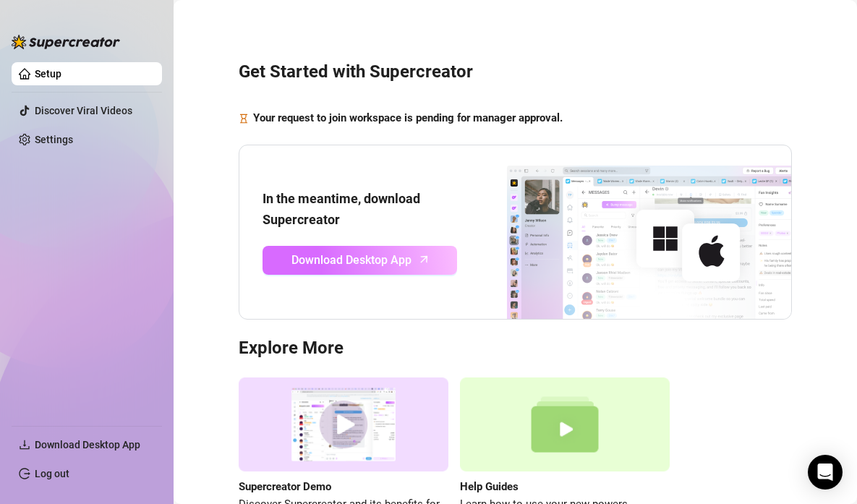  I want to click on strong: In the meantime, download Supercreator, so click(342, 208).